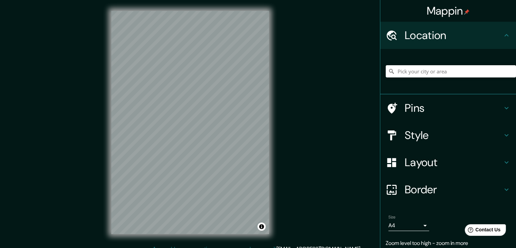  What do you see at coordinates (453, 189) in the screenshot?
I see `h4: Border` at bounding box center [453, 189].